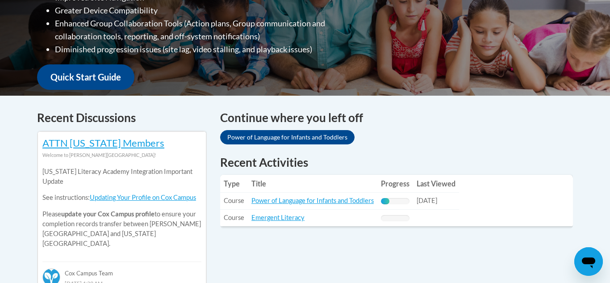 The image size is (610, 283). Describe the element at coordinates (108, 214) in the screenshot. I see `b: update your Cox Campus profile` at that location.